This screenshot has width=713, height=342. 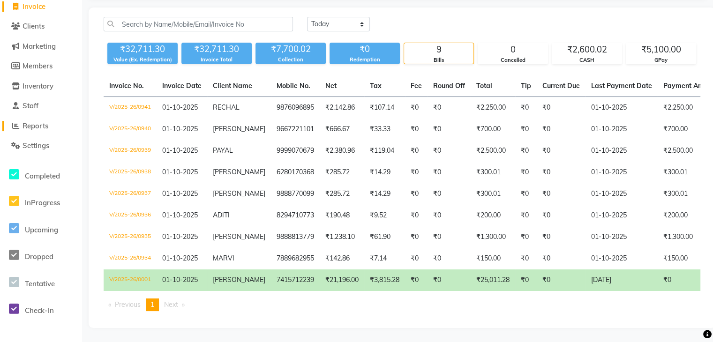 What do you see at coordinates (449, 86) in the screenshot?
I see `span: Round Off` at bounding box center [449, 86].